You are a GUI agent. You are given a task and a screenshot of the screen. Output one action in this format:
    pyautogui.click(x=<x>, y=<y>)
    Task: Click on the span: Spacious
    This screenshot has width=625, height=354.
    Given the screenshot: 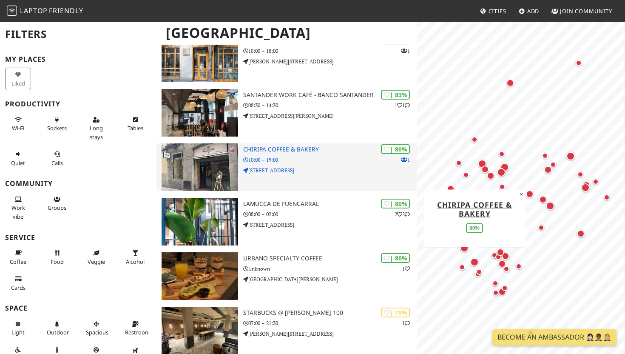 What is the action you would take?
    pyautogui.click(x=97, y=332)
    